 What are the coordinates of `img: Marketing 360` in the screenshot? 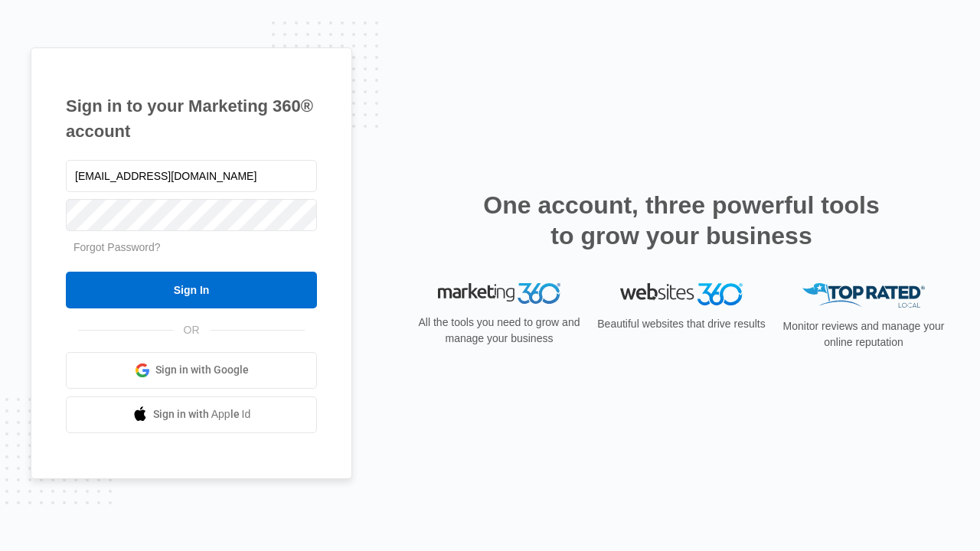 It's located at (500, 294).